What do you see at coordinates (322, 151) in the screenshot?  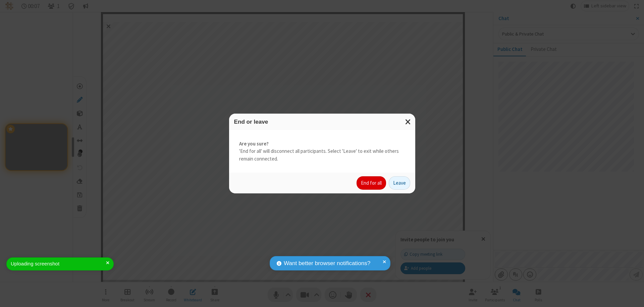 I see `div: 'End for all' will disconnect all participants. Select 'Leave' to exit while others remain connec...` at bounding box center [322, 151].